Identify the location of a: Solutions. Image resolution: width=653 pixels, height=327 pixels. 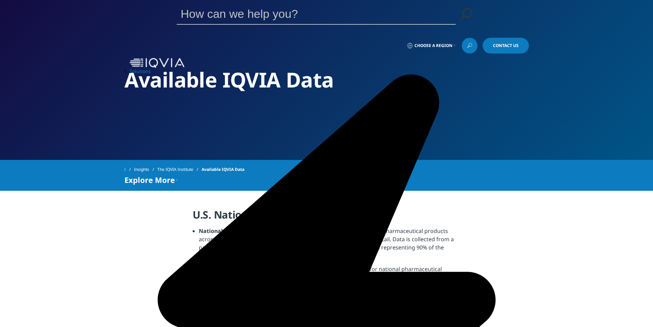
(140, 71).